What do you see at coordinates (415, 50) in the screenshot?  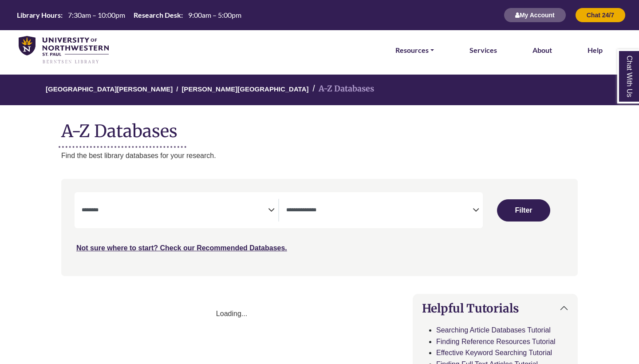 I see `a: Resources` at bounding box center [415, 50].